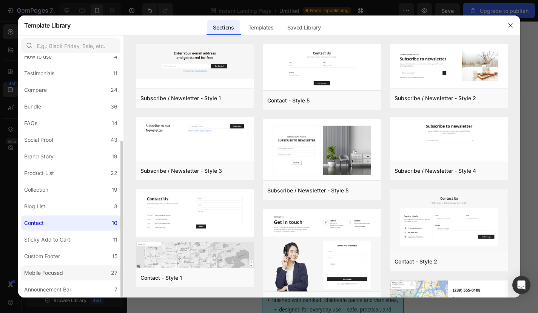 The image size is (538, 313). Describe the element at coordinates (195, 128) in the screenshot. I see `img: sb3.png` at that location.